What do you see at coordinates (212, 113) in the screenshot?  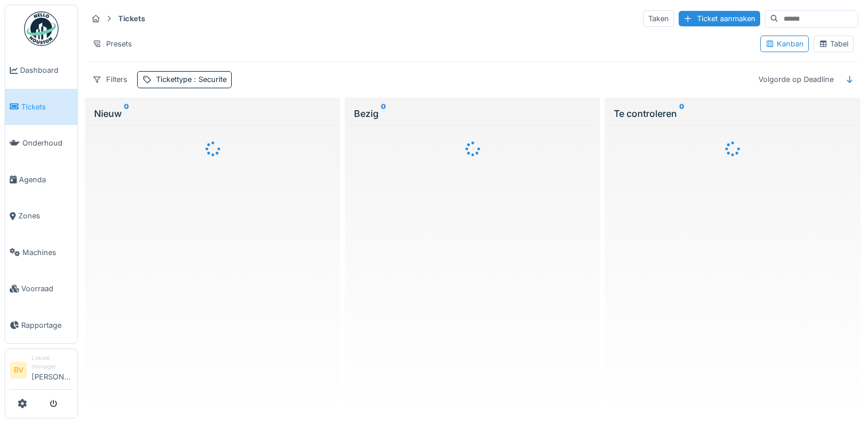 I see `div: Nieuw` at bounding box center [212, 113].